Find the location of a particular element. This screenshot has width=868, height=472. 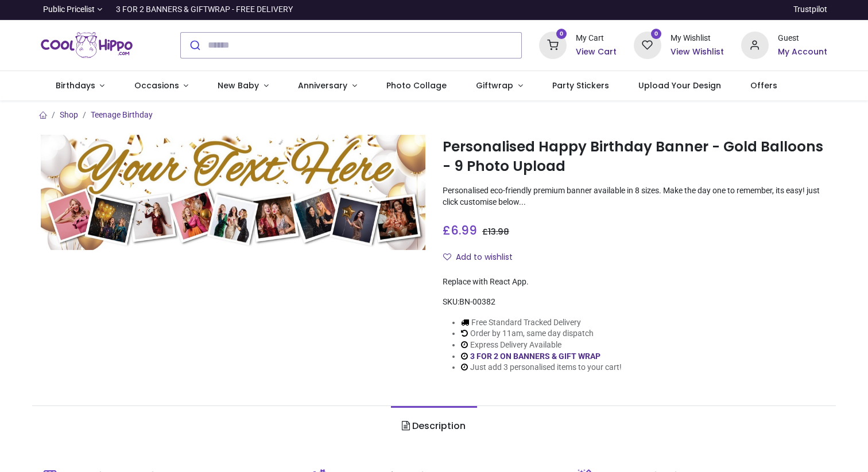

span: 13.98 is located at coordinates (498, 232).